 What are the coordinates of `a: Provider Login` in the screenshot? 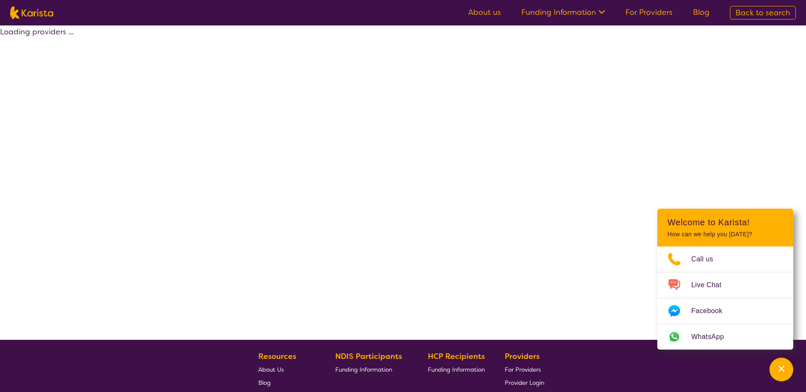 It's located at (524, 383).